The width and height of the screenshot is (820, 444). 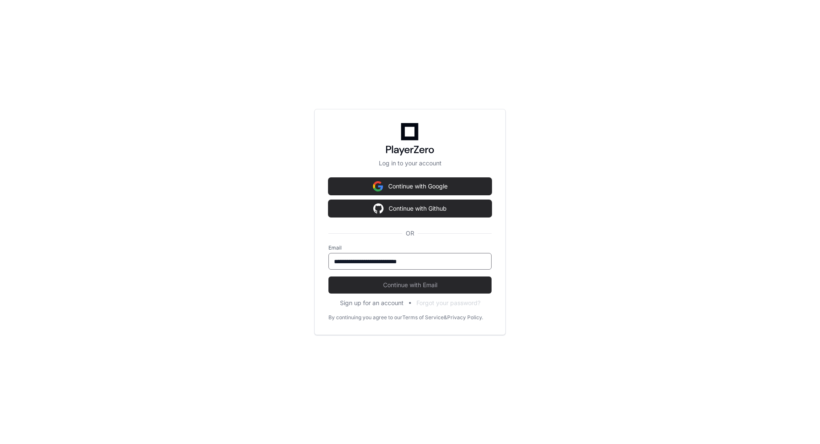 I want to click on div: By continuing you agree to our, so click(x=365, y=317).